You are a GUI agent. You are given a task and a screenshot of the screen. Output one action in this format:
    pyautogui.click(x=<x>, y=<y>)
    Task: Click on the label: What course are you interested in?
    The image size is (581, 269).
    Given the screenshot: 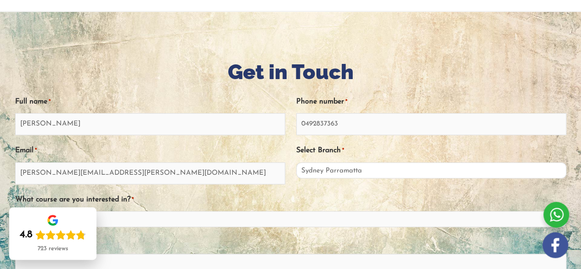 What is the action you would take?
    pyautogui.click(x=74, y=200)
    